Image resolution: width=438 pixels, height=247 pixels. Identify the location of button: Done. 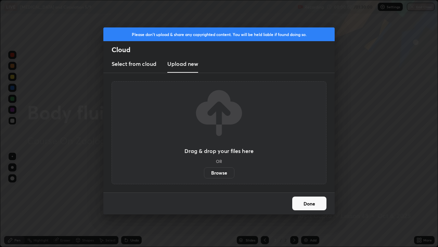
(310, 203).